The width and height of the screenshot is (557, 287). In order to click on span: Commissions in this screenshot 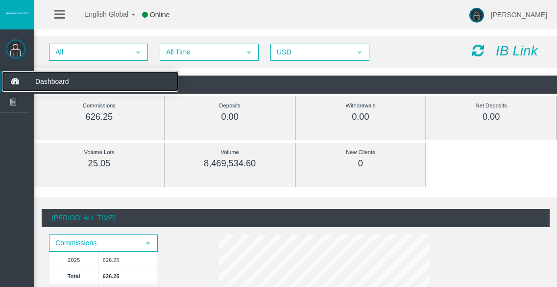, I will do `click(95, 242)`.